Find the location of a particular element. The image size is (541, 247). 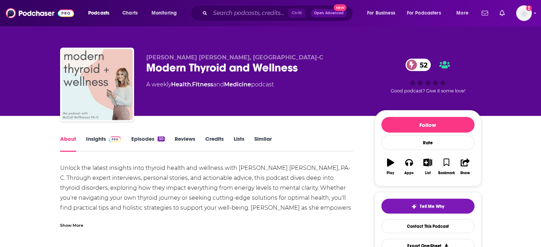

div: A weekly podcast is located at coordinates (210, 85).